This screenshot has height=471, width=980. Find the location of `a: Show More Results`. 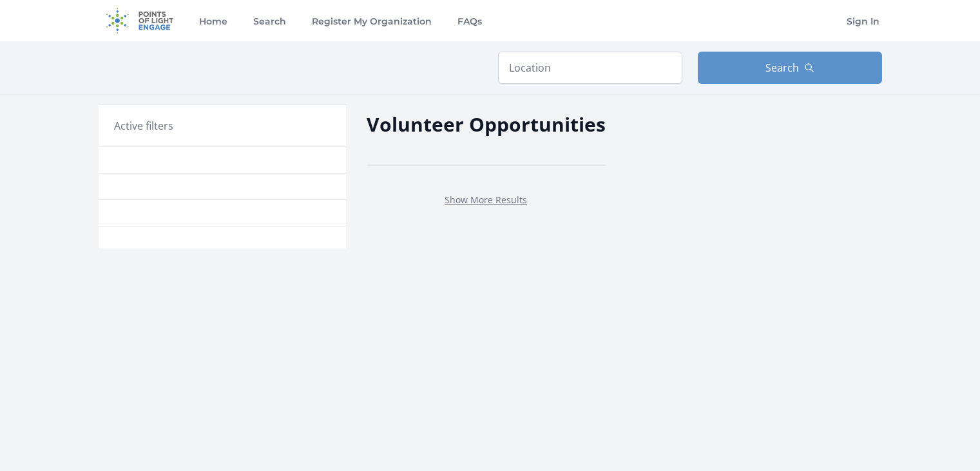

a: Show More Results is located at coordinates (486, 199).